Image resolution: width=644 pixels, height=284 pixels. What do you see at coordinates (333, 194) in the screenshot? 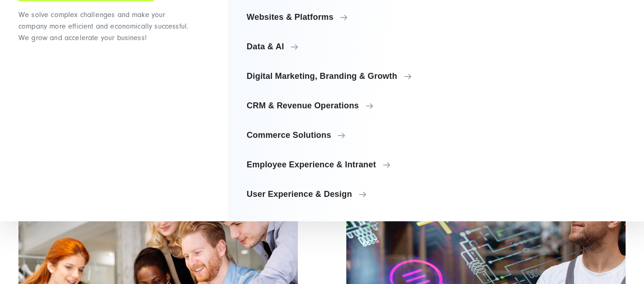
I see `a: User Experience & Design` at bounding box center [333, 194].